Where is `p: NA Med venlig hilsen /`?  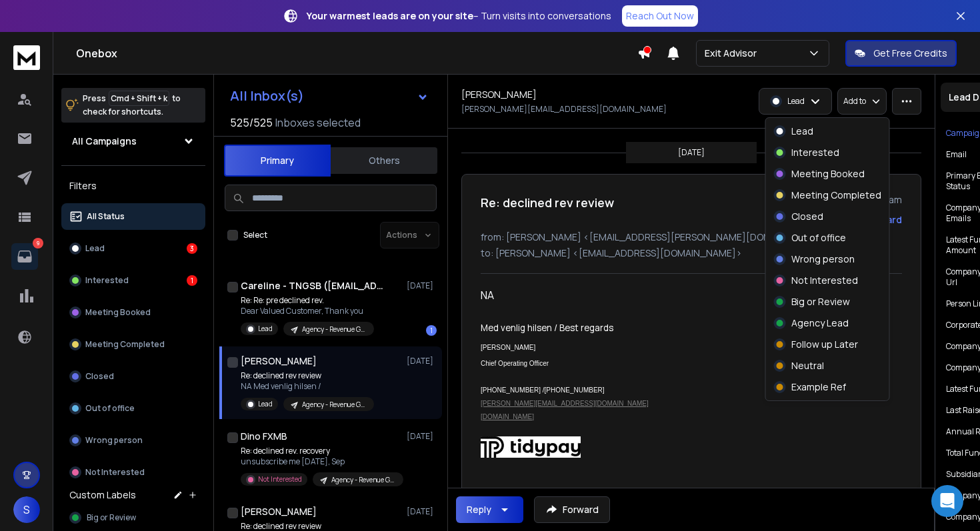
p: NA Med venlig hilsen / is located at coordinates (307, 387).